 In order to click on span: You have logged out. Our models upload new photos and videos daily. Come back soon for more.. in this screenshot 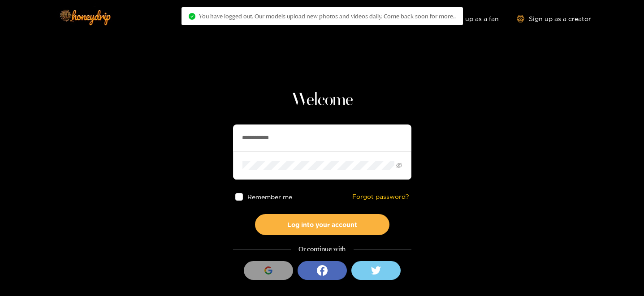, I will do `click(327, 16)`.